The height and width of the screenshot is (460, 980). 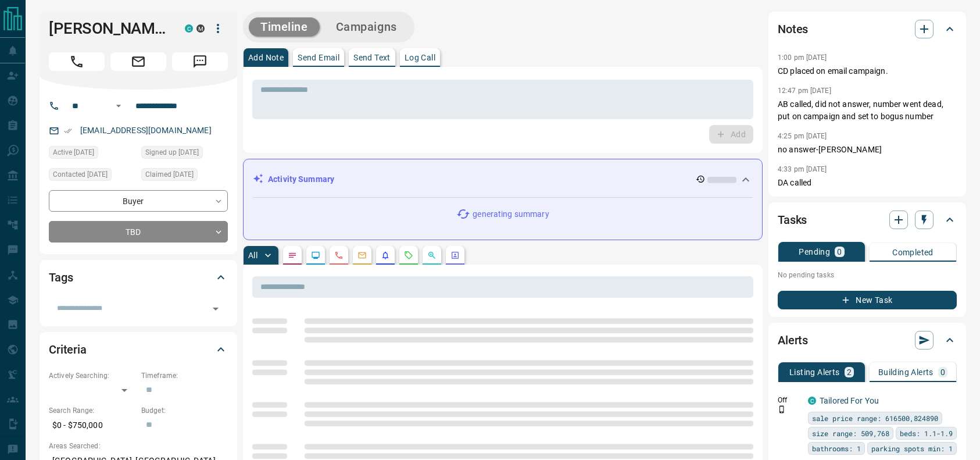 I want to click on h2: Notes, so click(x=793, y=29).